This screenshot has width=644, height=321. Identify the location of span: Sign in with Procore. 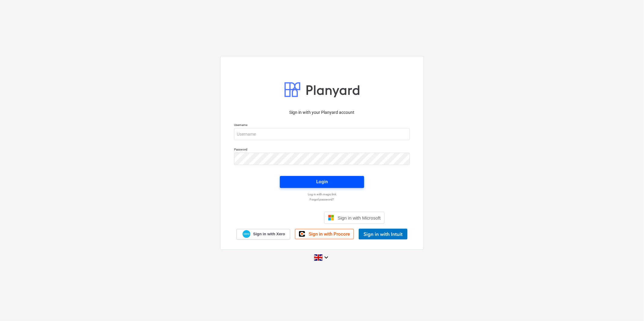
(329, 234).